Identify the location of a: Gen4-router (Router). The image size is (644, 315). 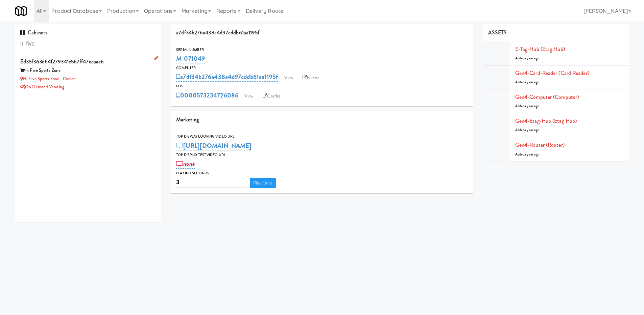
(540, 145).